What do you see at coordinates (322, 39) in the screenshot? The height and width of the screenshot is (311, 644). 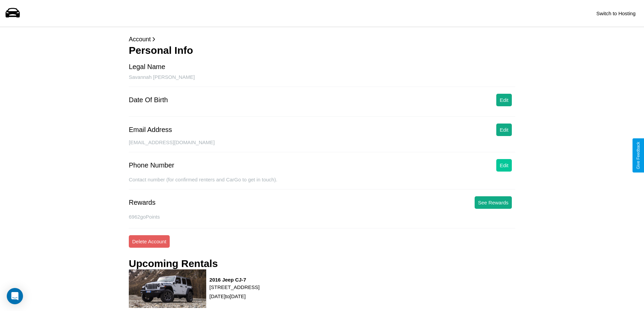 I see `p: Account` at bounding box center [322, 39].